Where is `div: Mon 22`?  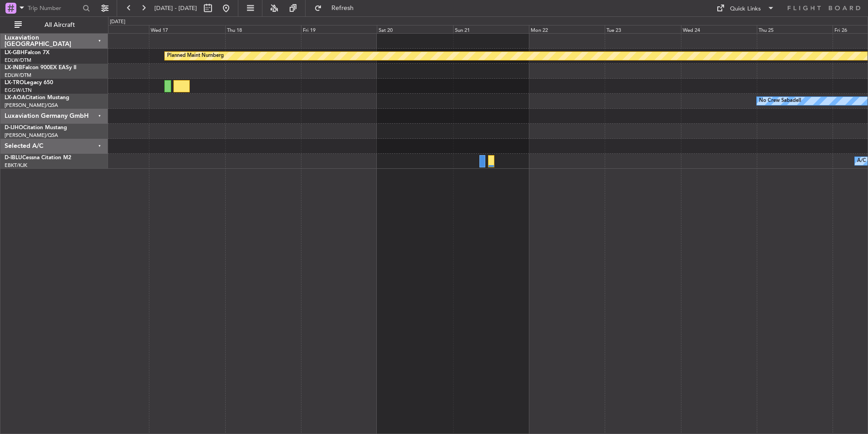
div: Mon 22 is located at coordinates (567, 30).